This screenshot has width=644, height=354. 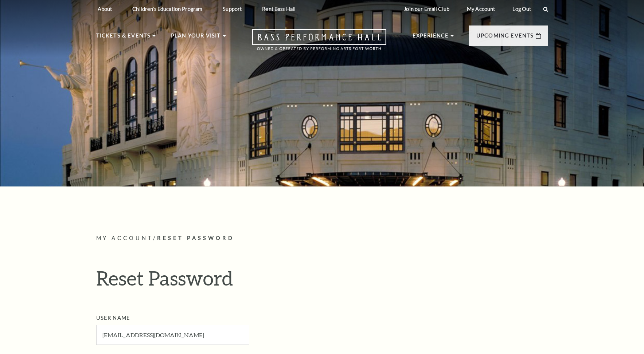 What do you see at coordinates (431, 38) in the screenshot?
I see `p: Experience` at bounding box center [431, 38].